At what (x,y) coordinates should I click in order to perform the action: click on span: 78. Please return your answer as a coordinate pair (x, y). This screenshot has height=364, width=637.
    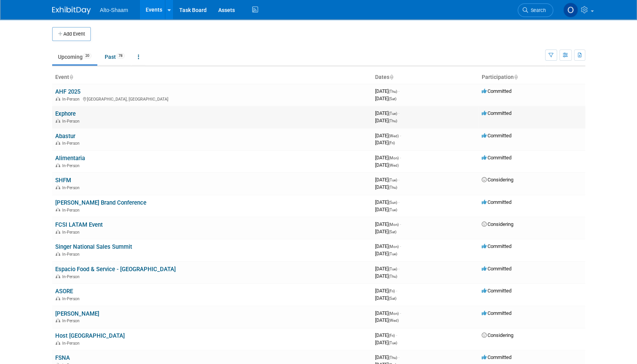
    Looking at the image, I should click on (120, 56).